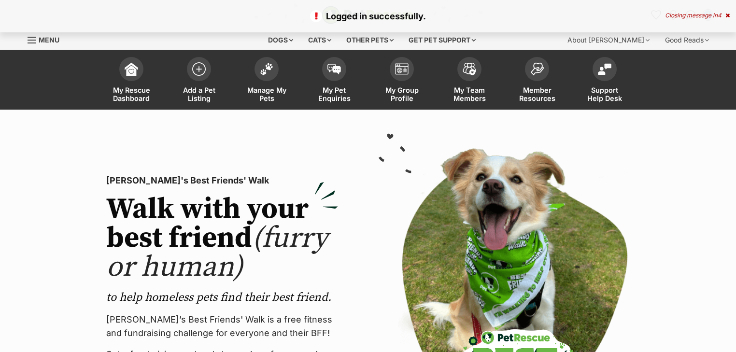 The height and width of the screenshot is (352, 736). What do you see at coordinates (131, 69) in the screenshot?
I see `img: dashboard-icon-eb2f2d2d3e046f16d808141f083e7271f6b2e854fb5c12c21221c1fb7104beca.svg` at bounding box center [131, 69].